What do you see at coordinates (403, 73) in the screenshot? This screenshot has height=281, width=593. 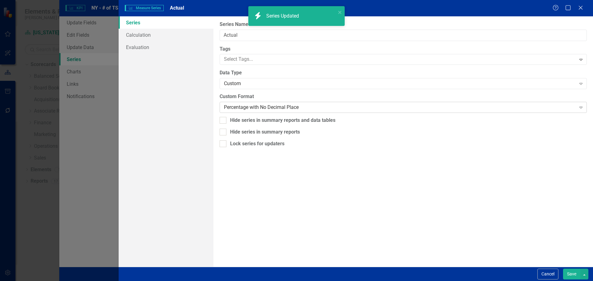 I see `label: Data Type` at bounding box center [403, 73].